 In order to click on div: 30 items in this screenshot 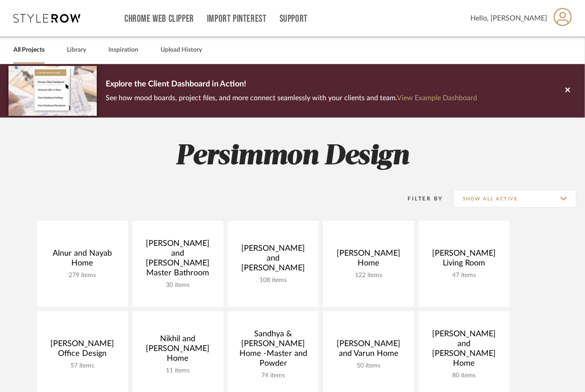, I will do `click(178, 285)`.